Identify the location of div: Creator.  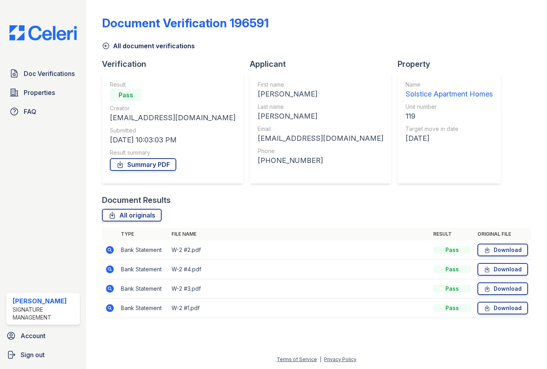
(173, 108).